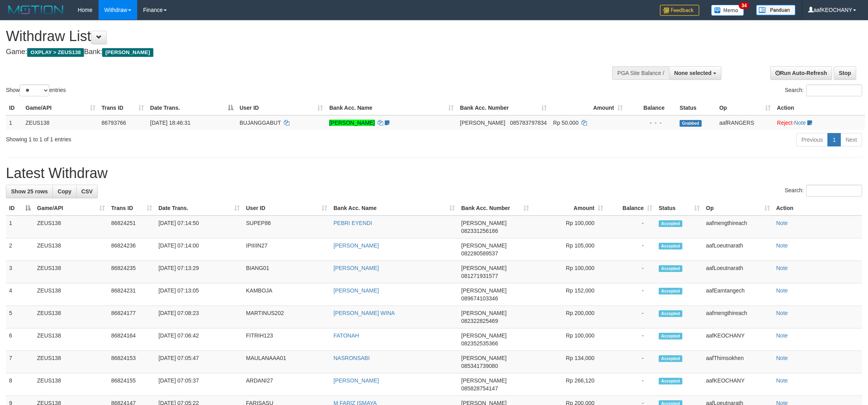  I want to click on td: aafRANGERS, so click(745, 123).